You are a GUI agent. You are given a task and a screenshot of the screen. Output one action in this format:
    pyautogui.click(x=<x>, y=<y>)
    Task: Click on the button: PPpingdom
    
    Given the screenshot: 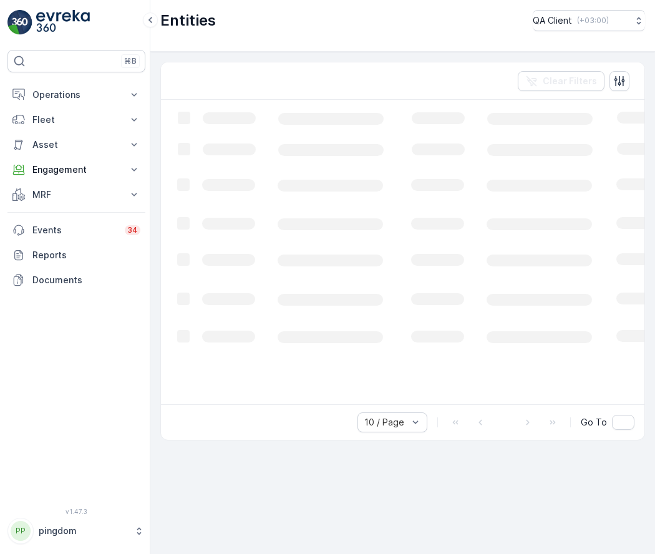 What is the action you would take?
    pyautogui.click(x=76, y=531)
    